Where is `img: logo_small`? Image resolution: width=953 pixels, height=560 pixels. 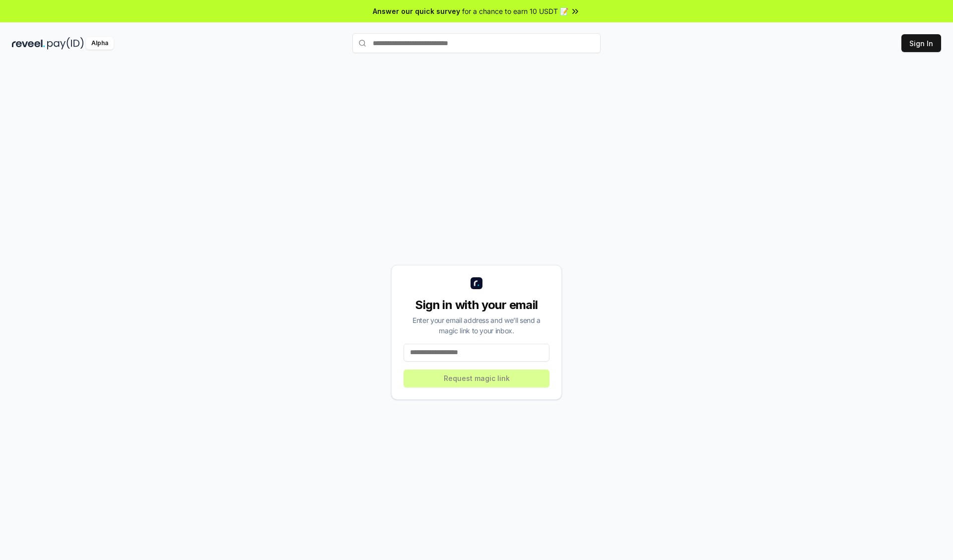 img: logo_small is located at coordinates (476, 284).